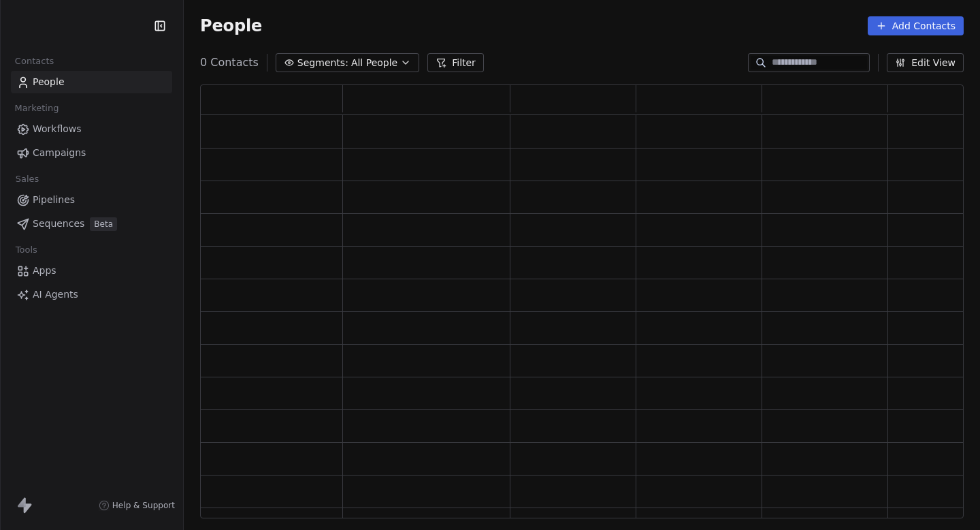 The width and height of the screenshot is (980, 530). I want to click on a: People, so click(91, 82).